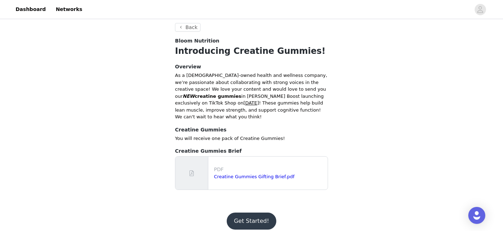  Describe the element at coordinates (476, 215) in the screenshot. I see `div: Open Intercom Messenger` at that location.